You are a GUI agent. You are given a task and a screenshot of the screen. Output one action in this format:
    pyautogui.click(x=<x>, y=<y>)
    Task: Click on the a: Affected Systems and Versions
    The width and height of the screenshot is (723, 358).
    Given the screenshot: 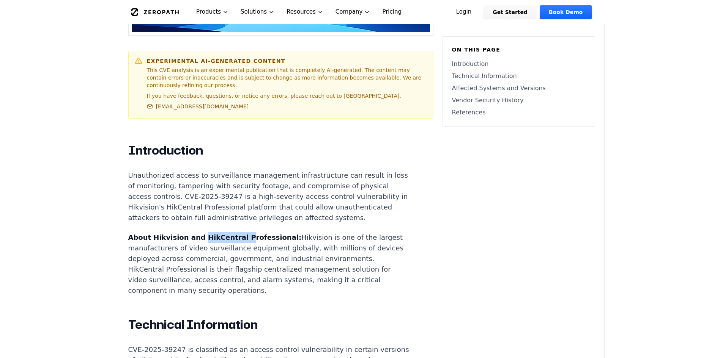 What is the action you would take?
    pyautogui.click(x=519, y=88)
    